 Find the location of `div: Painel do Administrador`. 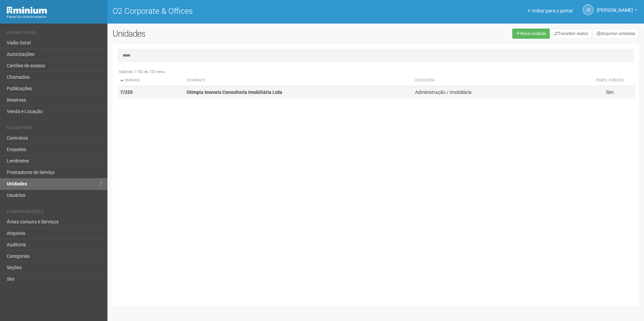

div: Painel do Administrador is located at coordinates (54, 17).